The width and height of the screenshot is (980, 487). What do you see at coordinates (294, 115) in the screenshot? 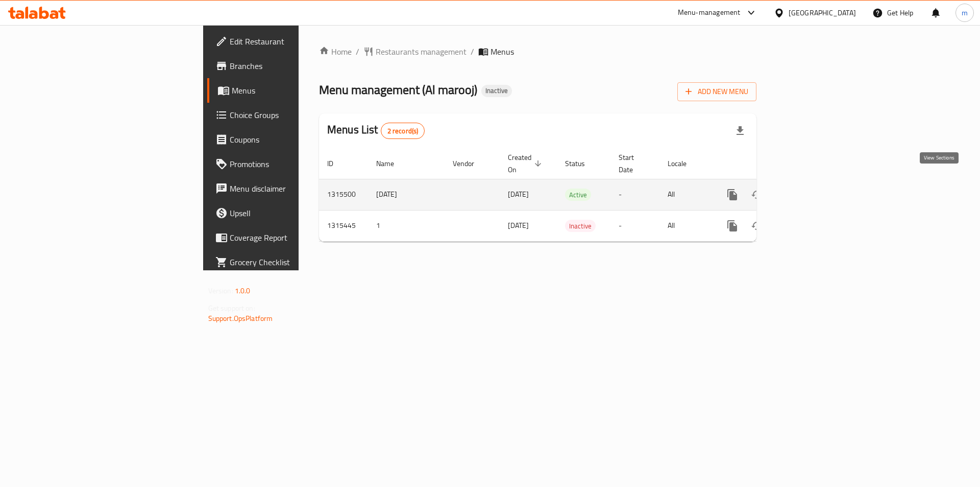
I see `span: Choice Groups` at bounding box center [294, 115].